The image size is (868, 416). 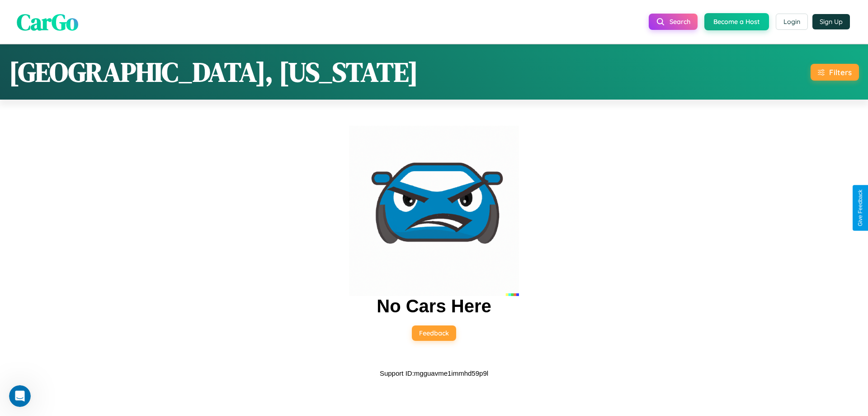 I want to click on h2: No Cars Here, so click(x=433, y=306).